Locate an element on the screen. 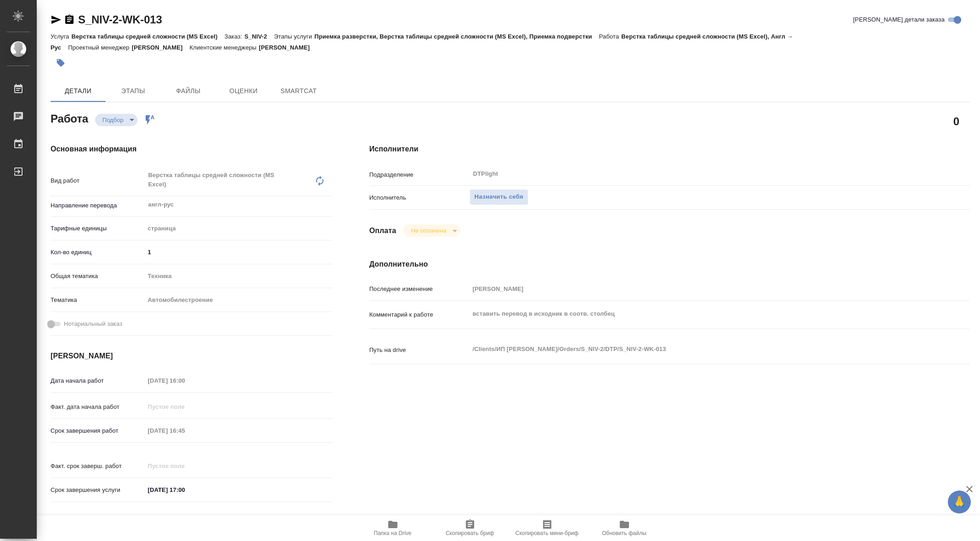 This screenshot has height=541, width=980. h4: Дополнительно is located at coordinates (669, 265).